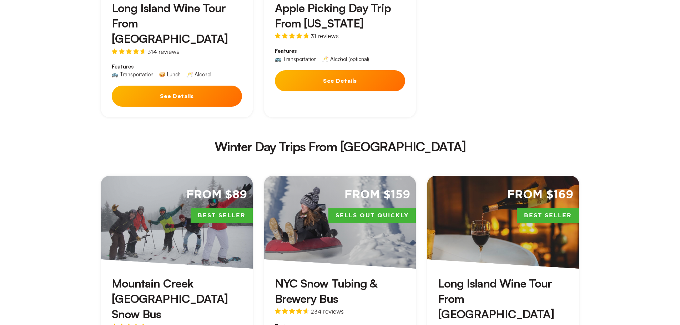  Describe the element at coordinates (217, 195) in the screenshot. I see `span: From $89` at that location.